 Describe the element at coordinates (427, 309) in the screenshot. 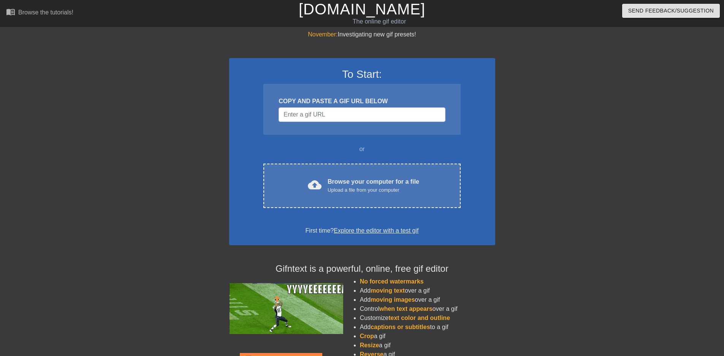

I see `li: Control over a gif` at that location.